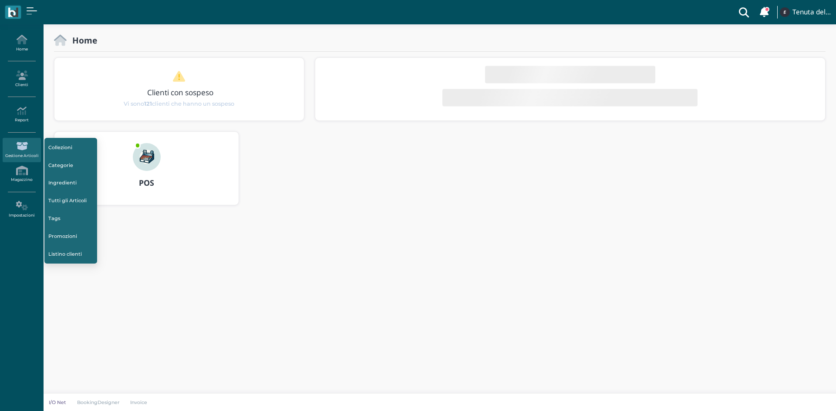  Describe the element at coordinates (21, 174) in the screenshot. I see `a: Magazzino` at that location.